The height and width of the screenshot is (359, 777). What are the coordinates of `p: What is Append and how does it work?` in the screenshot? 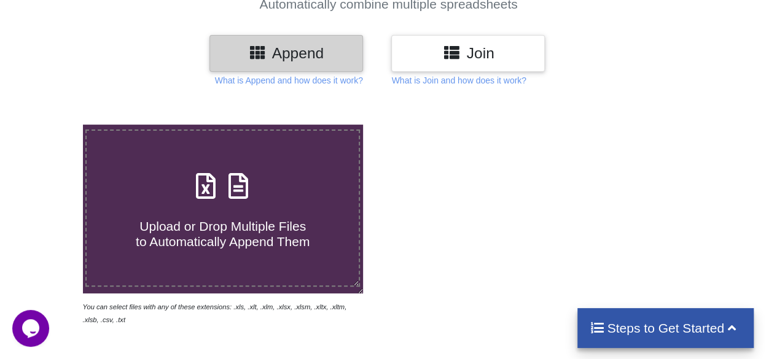 It's located at (289, 80).